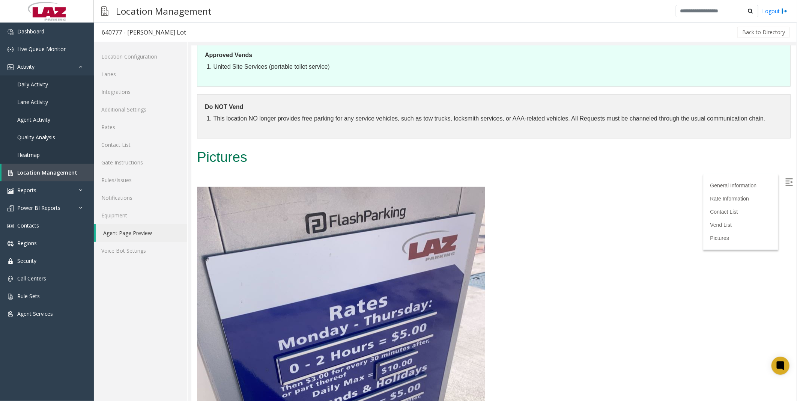  Describe the element at coordinates (140, 127) in the screenshot. I see `a: Rates` at that location.